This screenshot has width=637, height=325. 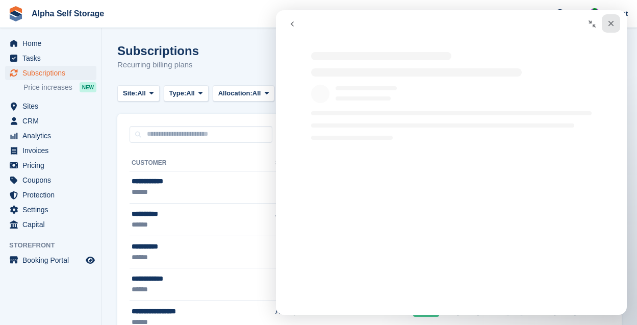 I want to click on span: Subscriptions, so click(x=53, y=73).